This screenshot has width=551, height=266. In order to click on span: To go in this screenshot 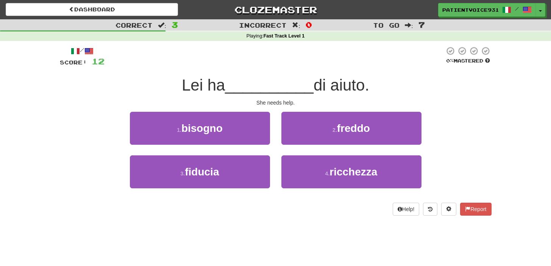, I will do `click(386, 25)`.